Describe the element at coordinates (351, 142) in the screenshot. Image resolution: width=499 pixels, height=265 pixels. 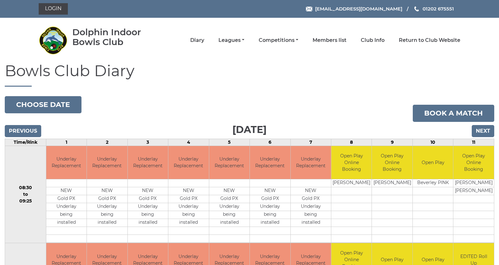
I see `td: 8` at that location.